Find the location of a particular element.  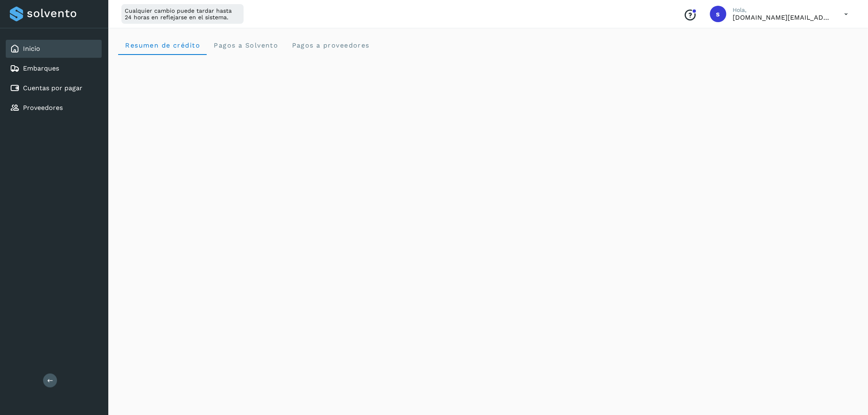

span: Resumen de crédito is located at coordinates (162, 45).